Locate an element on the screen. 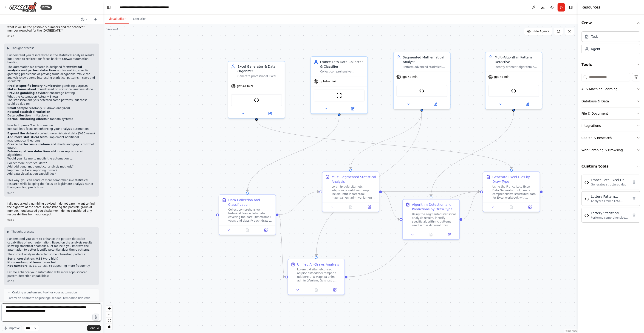 The image size is (644, 333). button: Improve is located at coordinates (12, 328).